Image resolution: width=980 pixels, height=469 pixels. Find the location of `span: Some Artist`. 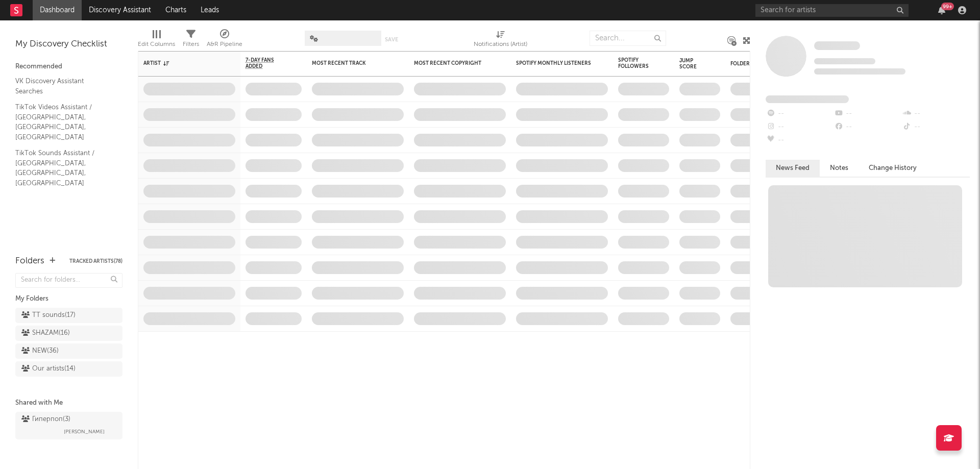

span: Some Artist is located at coordinates (837, 46).